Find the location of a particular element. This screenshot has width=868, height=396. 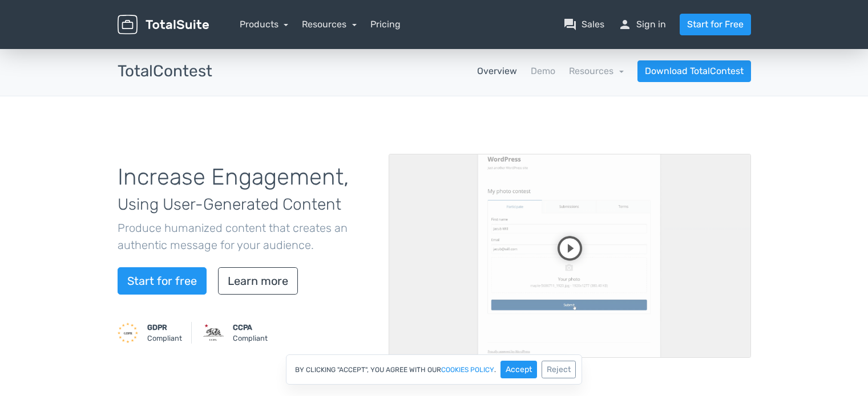

a: question_answerSales is located at coordinates (583, 25).